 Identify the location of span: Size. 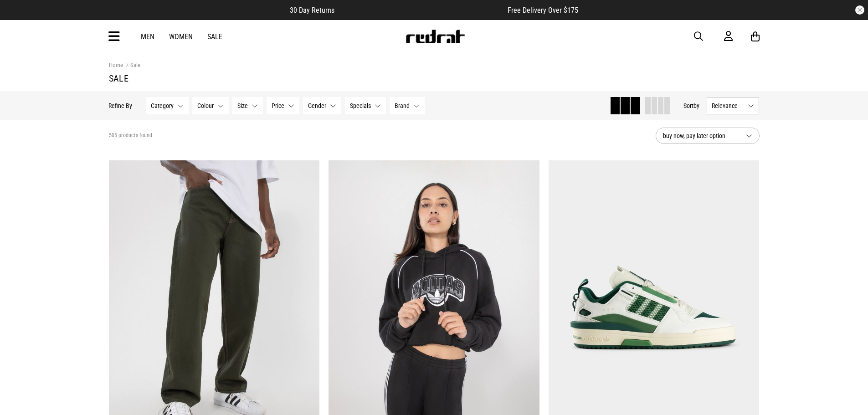
(243, 105).